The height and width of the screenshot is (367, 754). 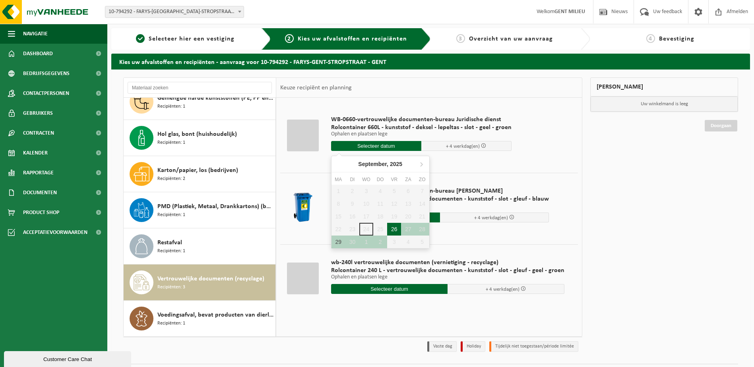 What do you see at coordinates (448, 263) in the screenshot?
I see `span: wb-240l vertrouwelijke documenten (vernietiging - recyclage)` at bounding box center [448, 263].